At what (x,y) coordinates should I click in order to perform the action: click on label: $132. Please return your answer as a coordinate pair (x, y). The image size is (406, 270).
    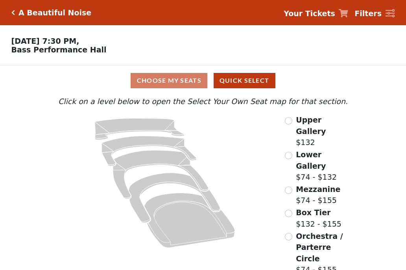
    Looking at the image, I should click on (323, 131).